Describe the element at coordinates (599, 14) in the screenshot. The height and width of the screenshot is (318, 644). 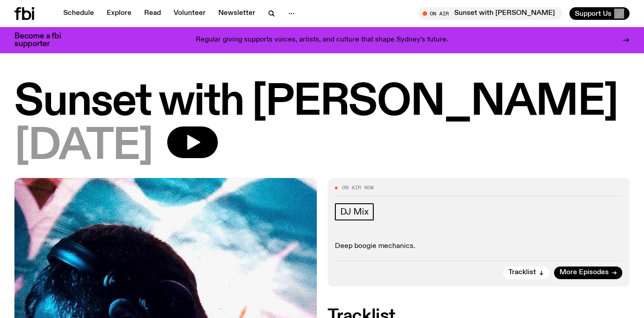
I see `button: Support Us` at that location.